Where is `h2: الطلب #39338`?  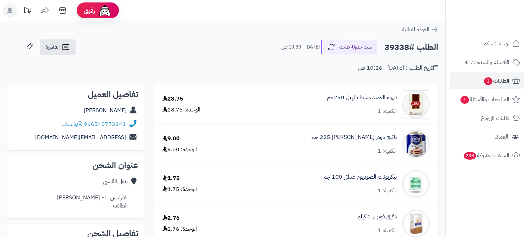 h2: الطلب #39338 is located at coordinates (411, 47).